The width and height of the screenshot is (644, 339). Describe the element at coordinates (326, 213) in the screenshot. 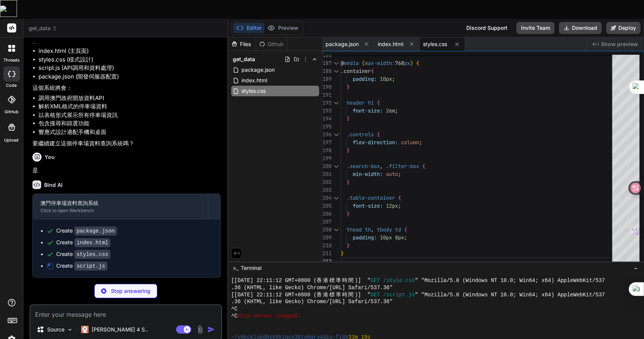

I see `div: 206` at that location.